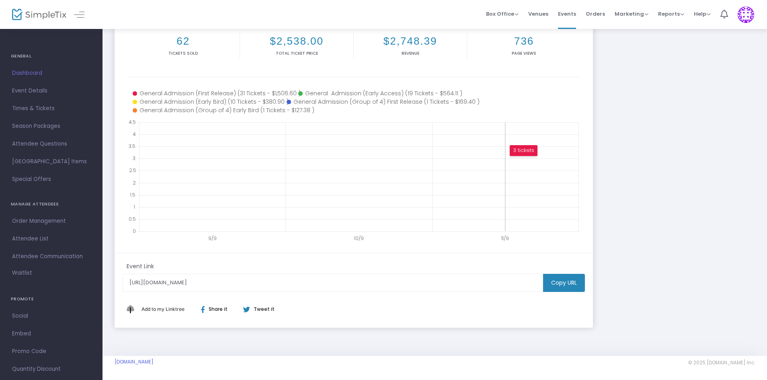  Describe the element at coordinates (163, 309) in the screenshot. I see `button: Add This to My Linktree` at that location.